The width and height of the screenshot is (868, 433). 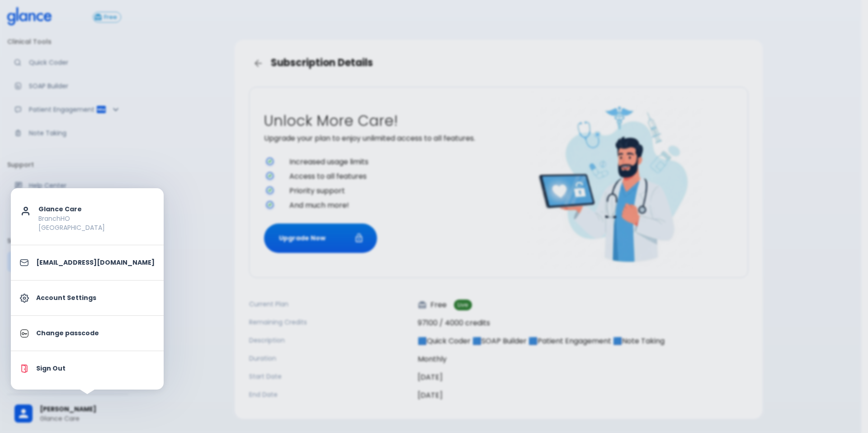 I want to click on p: Glance Care, so click(x=96, y=209).